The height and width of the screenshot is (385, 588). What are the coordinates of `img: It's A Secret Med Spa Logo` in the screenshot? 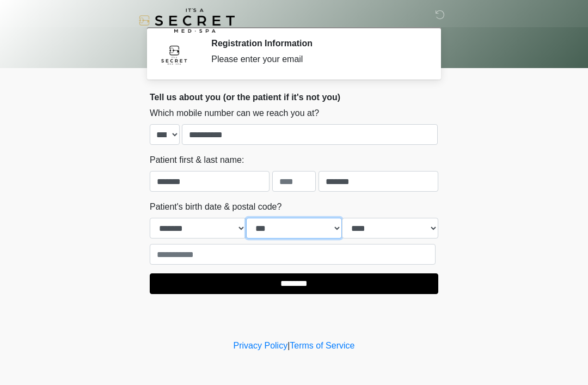 It's located at (187, 20).